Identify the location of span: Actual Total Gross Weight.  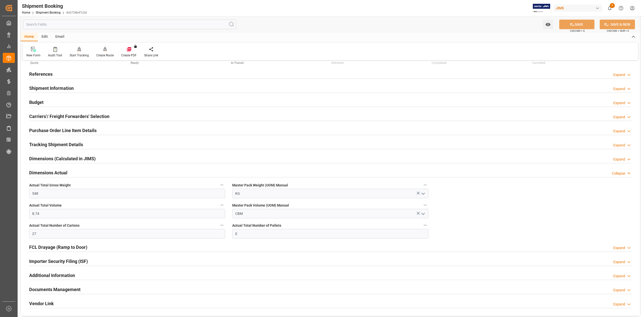
(50, 185).